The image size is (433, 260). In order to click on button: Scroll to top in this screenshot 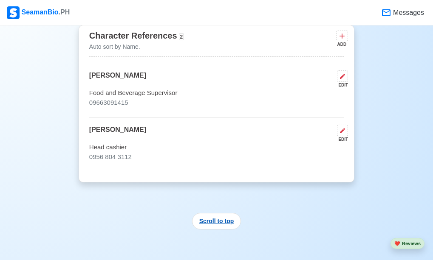, I will do `click(216, 221)`.